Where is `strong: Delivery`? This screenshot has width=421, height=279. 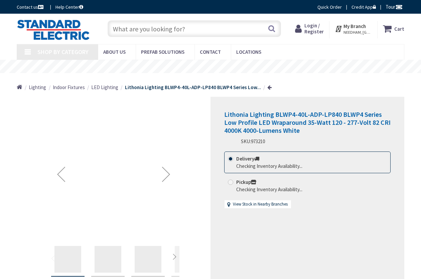 strong: Delivery is located at coordinates (248, 159).